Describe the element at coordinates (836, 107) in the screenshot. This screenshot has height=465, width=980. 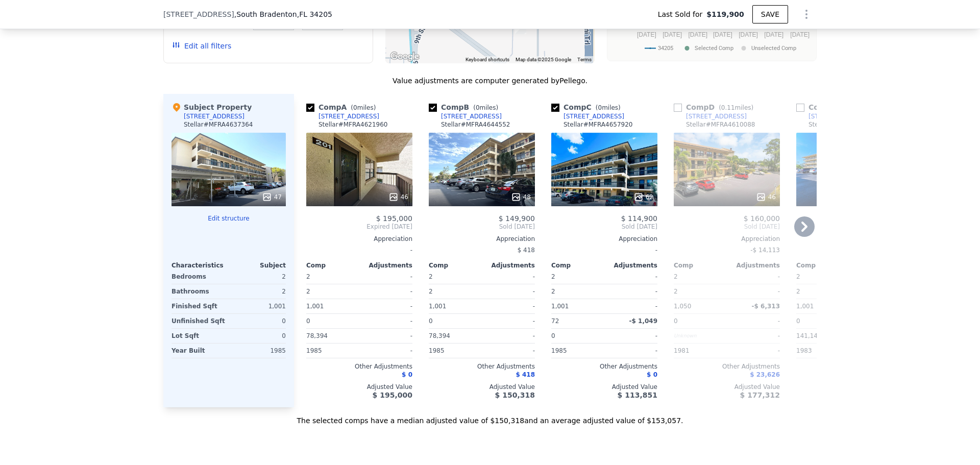
I see `div: Comp E` at that location.